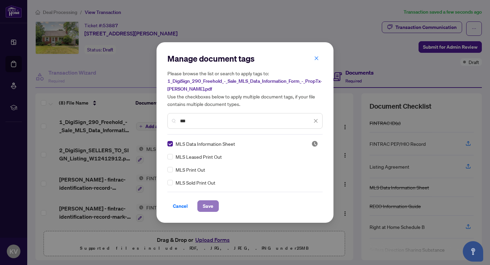 The width and height of the screenshot is (490, 265). Describe the element at coordinates (245, 88) in the screenshot. I see `h5: Please browse the list or search to apply tags to: Use the checkboxes below to apply multiple doc...` at that location.